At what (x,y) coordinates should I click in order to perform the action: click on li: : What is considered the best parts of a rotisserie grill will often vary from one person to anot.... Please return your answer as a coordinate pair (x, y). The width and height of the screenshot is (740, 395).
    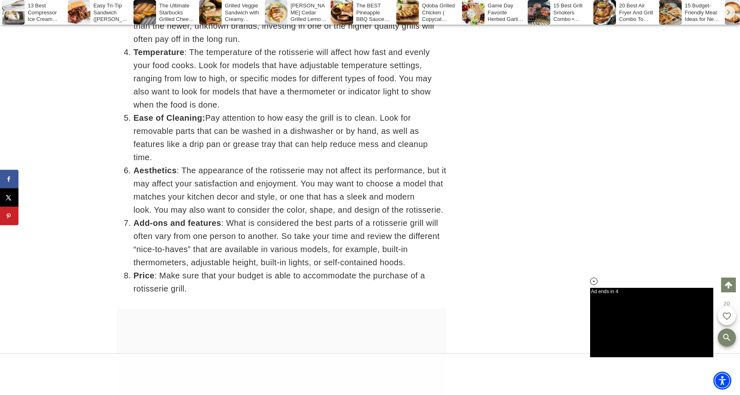
    Looking at the image, I should click on (290, 243).